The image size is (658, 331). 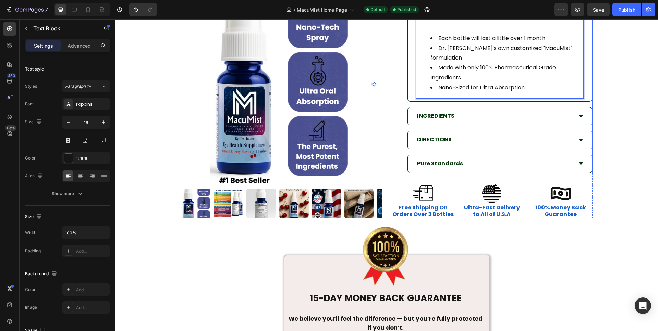 What do you see at coordinates (391, 69) in the screenshot?
I see `li: Nano-Sized for Ultra Absorption` at bounding box center [391, 69].